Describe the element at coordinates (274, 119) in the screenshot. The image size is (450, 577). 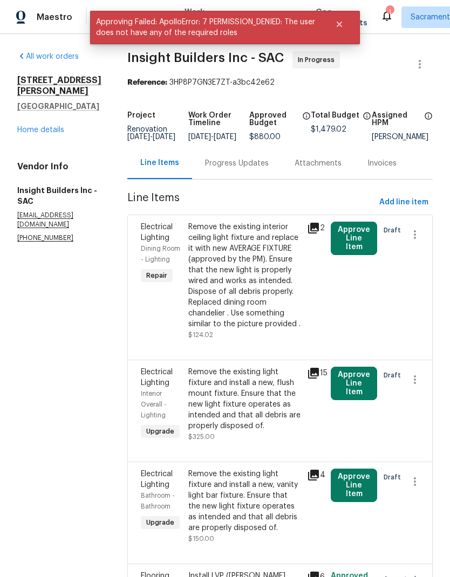
I see `h5: Approved Budget` at that location.